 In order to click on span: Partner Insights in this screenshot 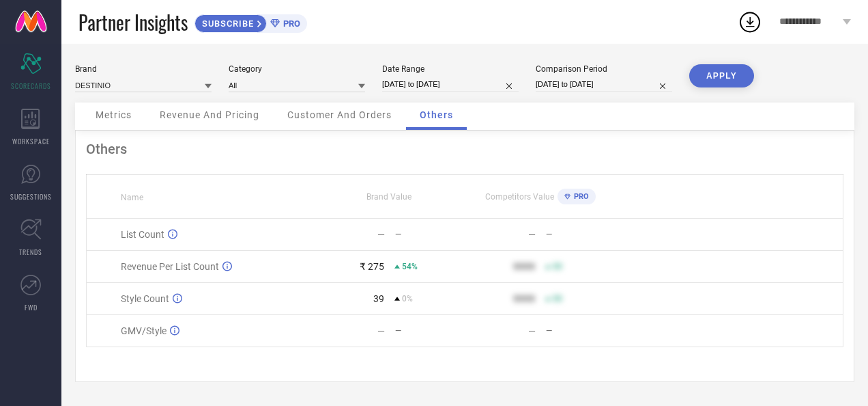, I will do `click(133, 22)`.